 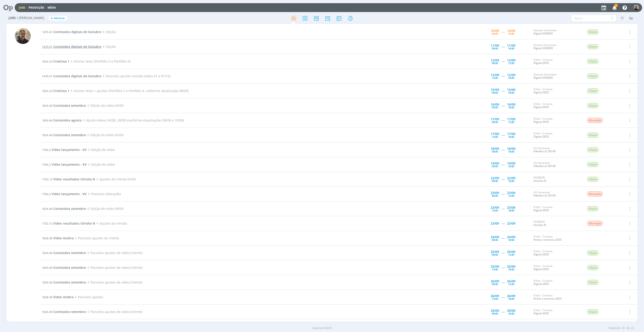 What do you see at coordinates (495, 178) in the screenshot?
I see `div: 22/09` at bounding box center [495, 178].